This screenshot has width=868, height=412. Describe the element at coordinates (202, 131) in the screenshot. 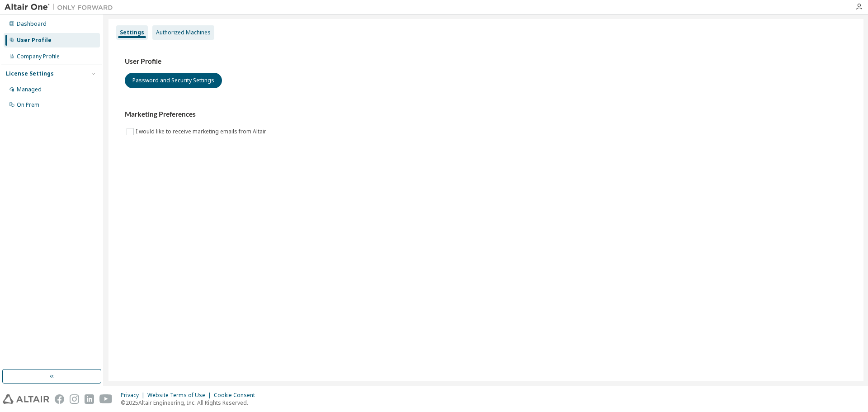

I see `label: I would like to receive marketing emails from Altair` at that location.